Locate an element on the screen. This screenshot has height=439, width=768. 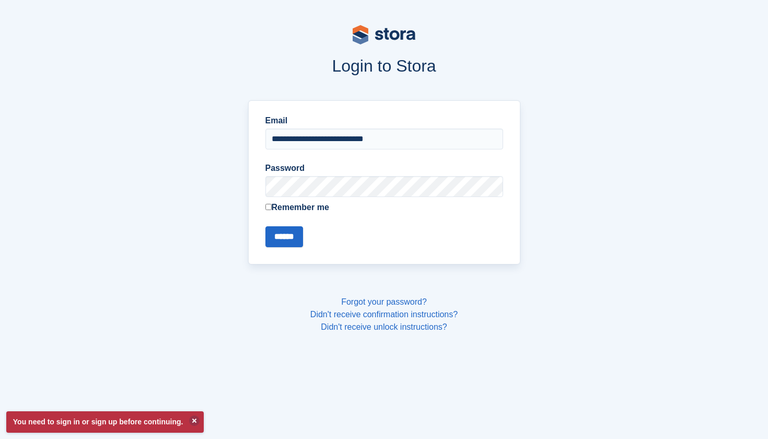
a: Didn't receive confirmation instructions? is located at coordinates (384, 314).